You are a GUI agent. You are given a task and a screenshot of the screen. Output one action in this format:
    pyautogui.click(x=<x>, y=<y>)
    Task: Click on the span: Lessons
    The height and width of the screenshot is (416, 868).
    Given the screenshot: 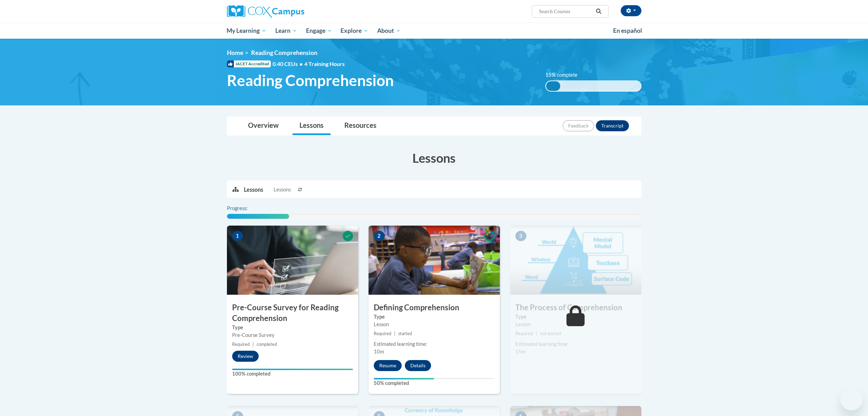 What is the action you would take?
    pyautogui.click(x=282, y=190)
    